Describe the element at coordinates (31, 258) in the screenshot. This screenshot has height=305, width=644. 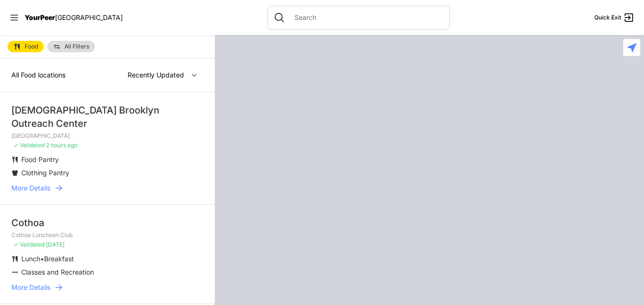
I see `span: Lunch` at that location.